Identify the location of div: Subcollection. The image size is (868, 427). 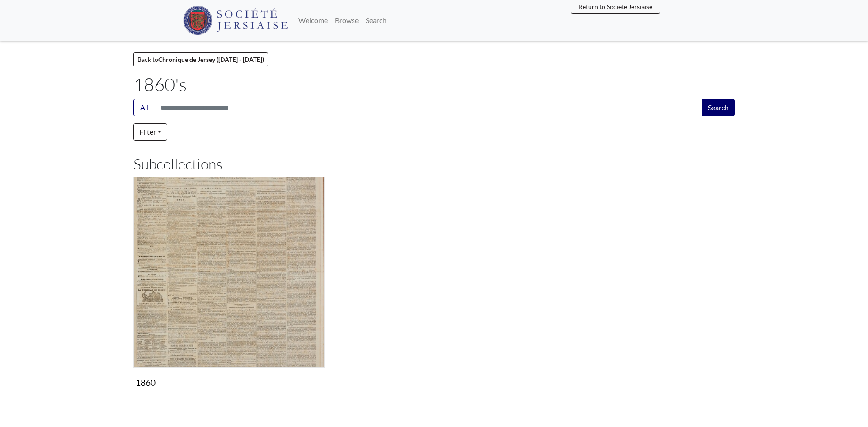
(229, 291).